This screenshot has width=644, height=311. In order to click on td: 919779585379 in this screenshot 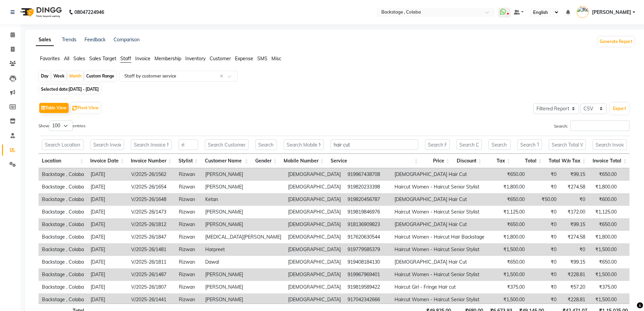, I will do `click(368, 249)`.